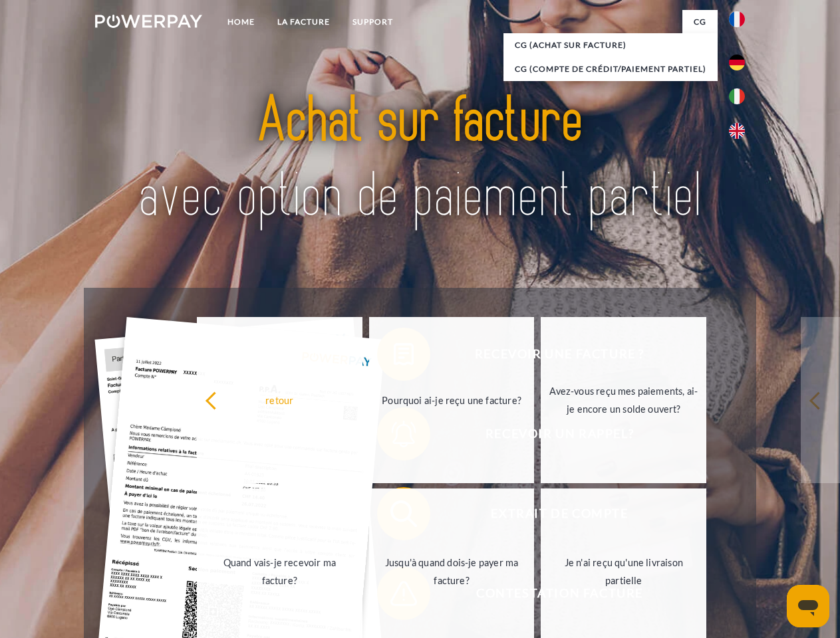  What do you see at coordinates (622, 400) in the screenshot?
I see `a: Avez-vous reçu mes paiements, ai-je encore un solde ouvert?` at bounding box center [622, 400].